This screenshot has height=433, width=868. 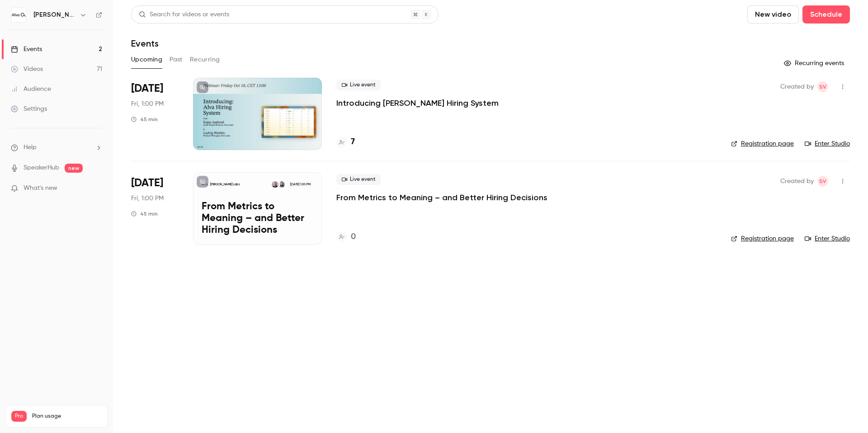 I want to click on h1: Events, so click(x=145, y=44).